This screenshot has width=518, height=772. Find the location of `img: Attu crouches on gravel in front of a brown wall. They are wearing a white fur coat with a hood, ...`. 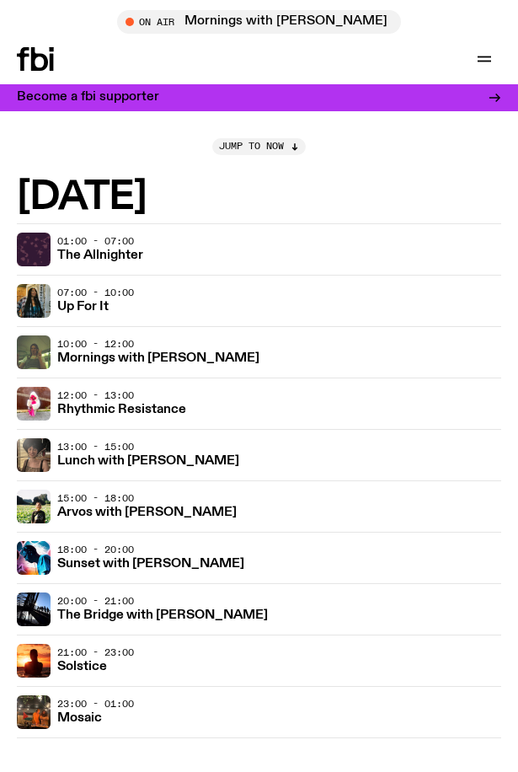

img: Attu crouches on gravel in front of a brown wall. They are wearing a white fur coat with a hood, ... is located at coordinates (34, 404).